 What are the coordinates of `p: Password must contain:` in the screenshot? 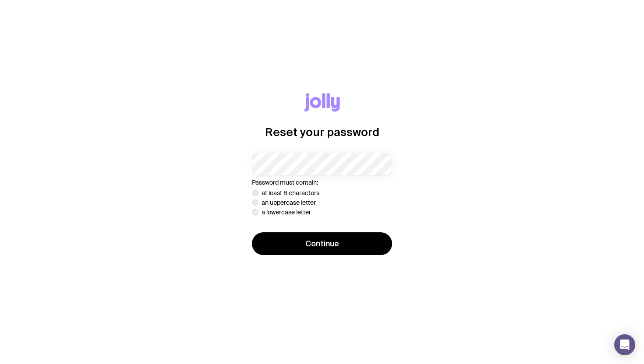 It's located at (322, 182).